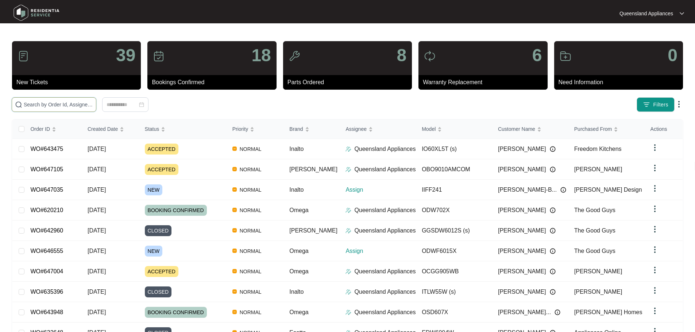  I want to click on p: 8, so click(401, 55).